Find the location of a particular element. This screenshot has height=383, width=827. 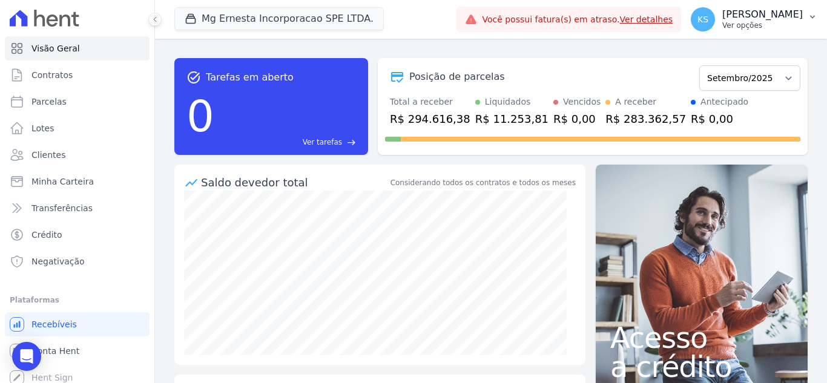

a: Contratos is located at coordinates (77, 75).